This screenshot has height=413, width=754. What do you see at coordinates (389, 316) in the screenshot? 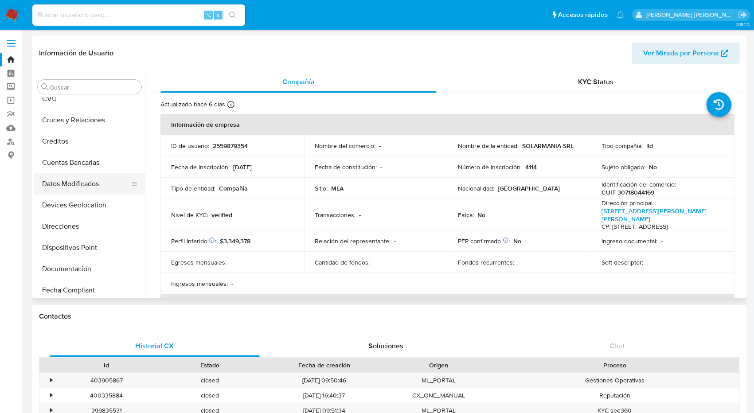
I see `h1: Contactos` at bounding box center [389, 316].